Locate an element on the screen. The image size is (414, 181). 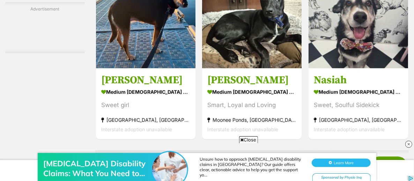
div: Smart, Loyal and Loving is located at coordinates (252, 104).